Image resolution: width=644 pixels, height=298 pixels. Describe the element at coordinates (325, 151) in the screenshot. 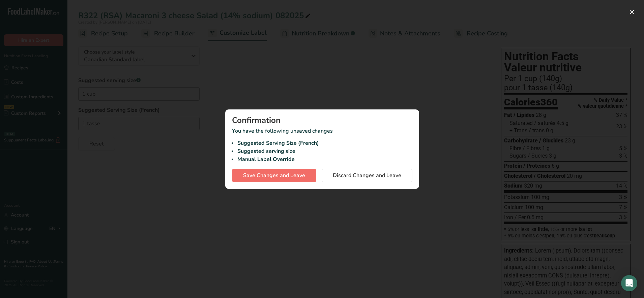

I see `li: Suggested serving size` at that location.